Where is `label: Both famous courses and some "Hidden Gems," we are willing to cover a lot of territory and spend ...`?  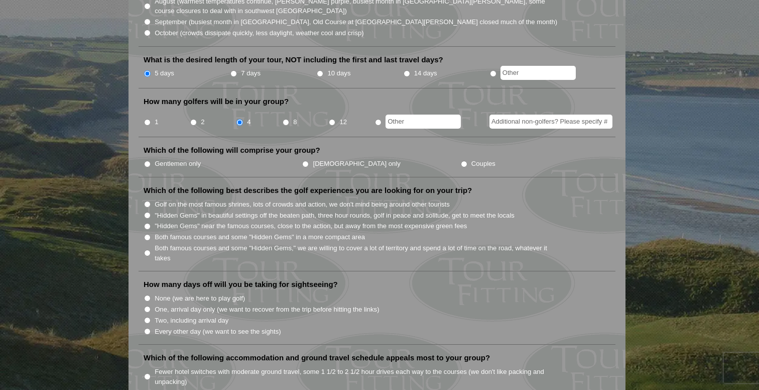
label: Both famous courses and some "Hidden Gems," we are willing to cover a lot of territory and spend ... is located at coordinates (357, 253).